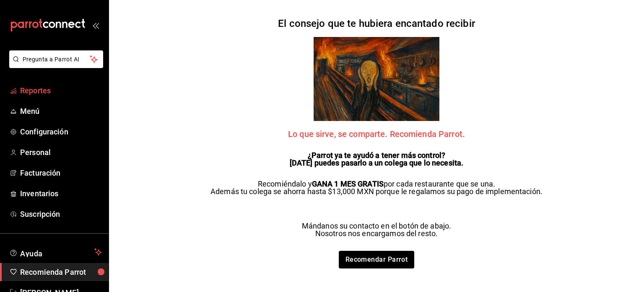  What do you see at coordinates (376, 155) in the screenshot?
I see `strong: ¿Parrot ya te ayudó a tener más control?` at bounding box center [376, 155].